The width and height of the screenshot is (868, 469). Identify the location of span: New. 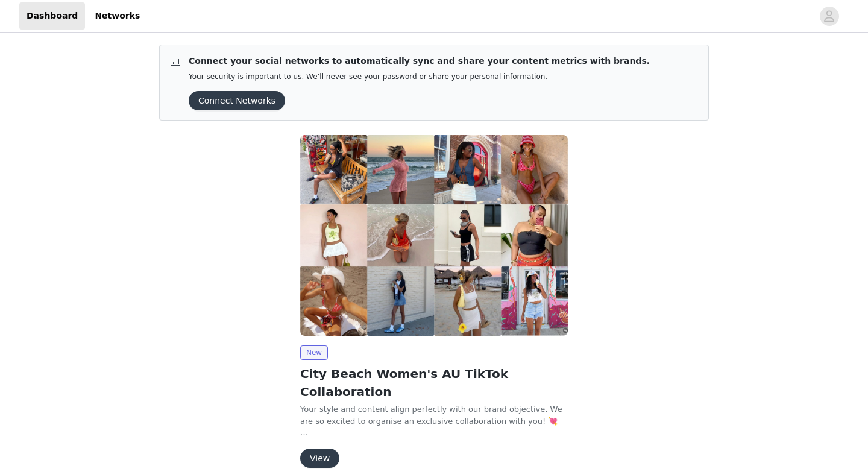
(314, 353).